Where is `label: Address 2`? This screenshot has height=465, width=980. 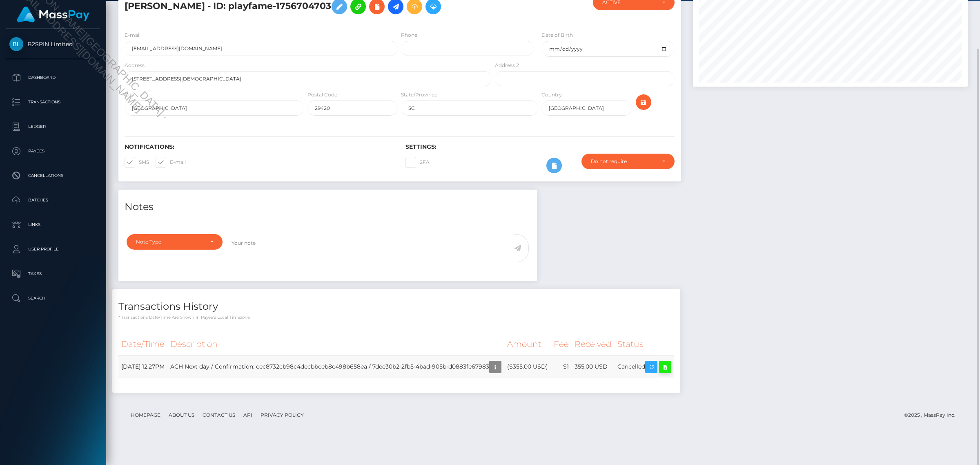
label: Address 2 is located at coordinates (507, 65).